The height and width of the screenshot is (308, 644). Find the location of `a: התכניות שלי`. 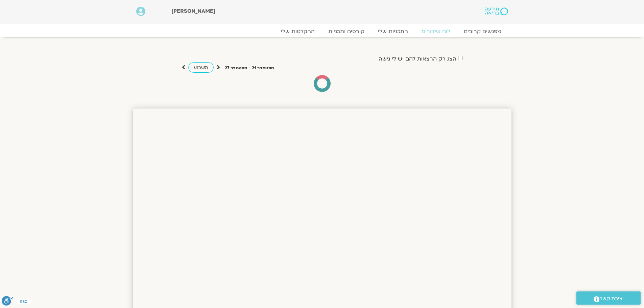

a: התכניות שלי is located at coordinates (393, 32).